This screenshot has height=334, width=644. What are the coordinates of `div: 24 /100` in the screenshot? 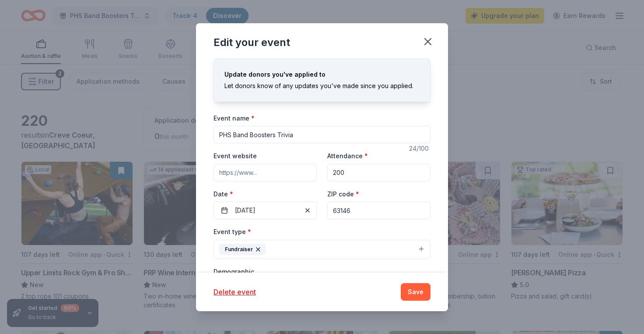 It's located at (419, 149).